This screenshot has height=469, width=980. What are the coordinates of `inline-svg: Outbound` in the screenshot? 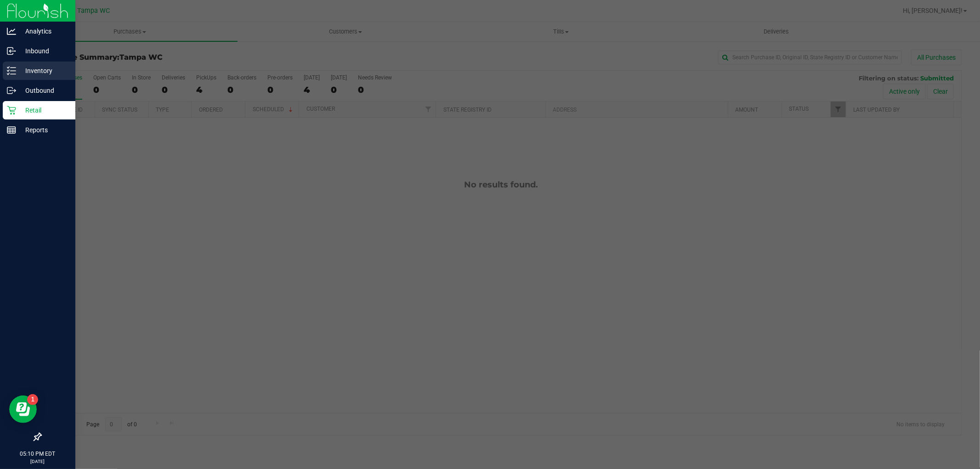 It's located at (12, 91).